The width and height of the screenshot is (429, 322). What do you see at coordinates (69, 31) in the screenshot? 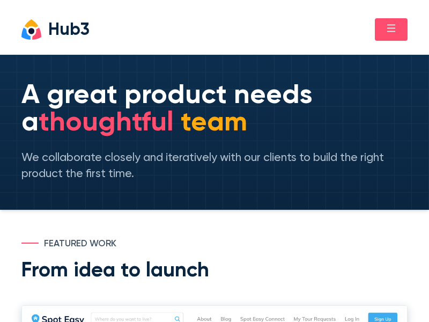
I see `div: Hub3` at bounding box center [69, 31].